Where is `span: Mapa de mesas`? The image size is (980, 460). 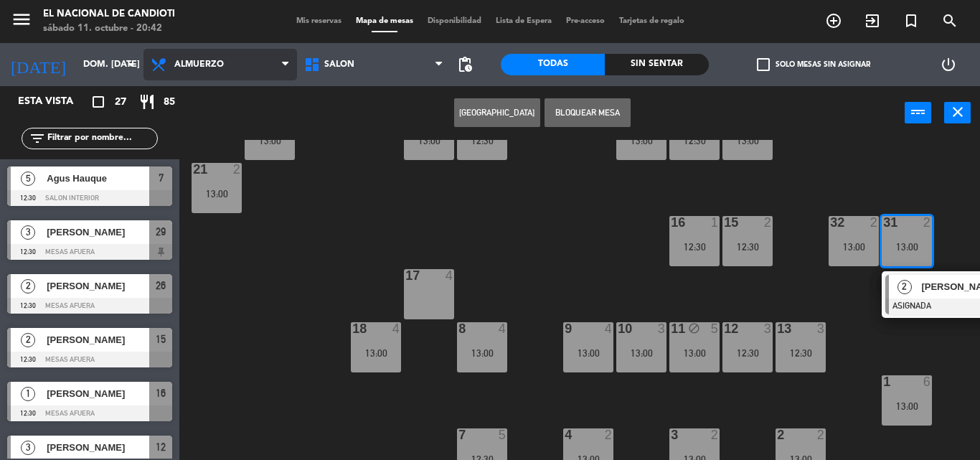 span: Mapa de mesas is located at coordinates (384, 21).